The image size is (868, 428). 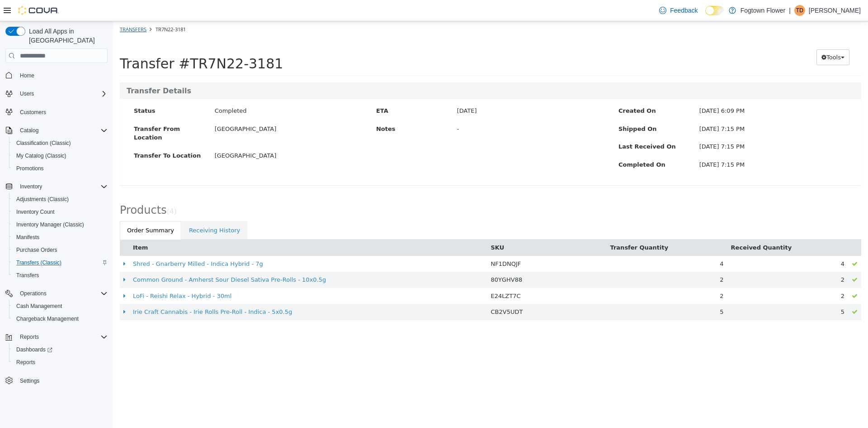 What do you see at coordinates (60, 237) in the screenshot?
I see `button: Manifests` at bounding box center [60, 237].